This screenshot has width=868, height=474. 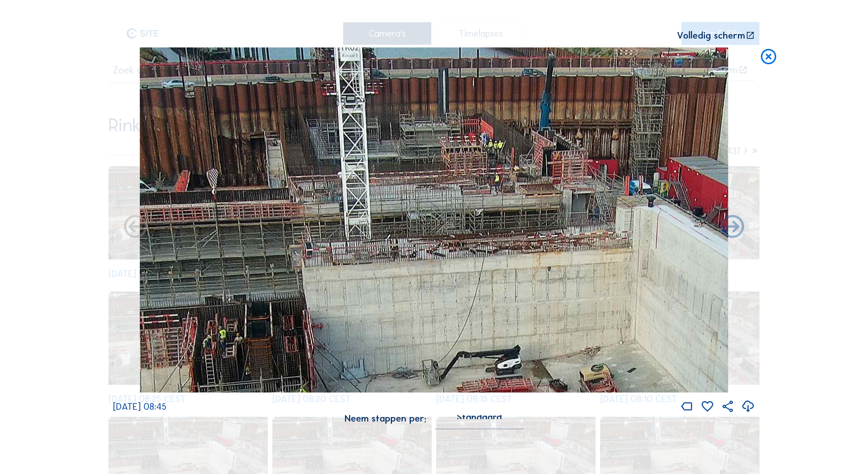 What do you see at coordinates (136, 227) in the screenshot?
I see `i: Forward` at bounding box center [136, 227].